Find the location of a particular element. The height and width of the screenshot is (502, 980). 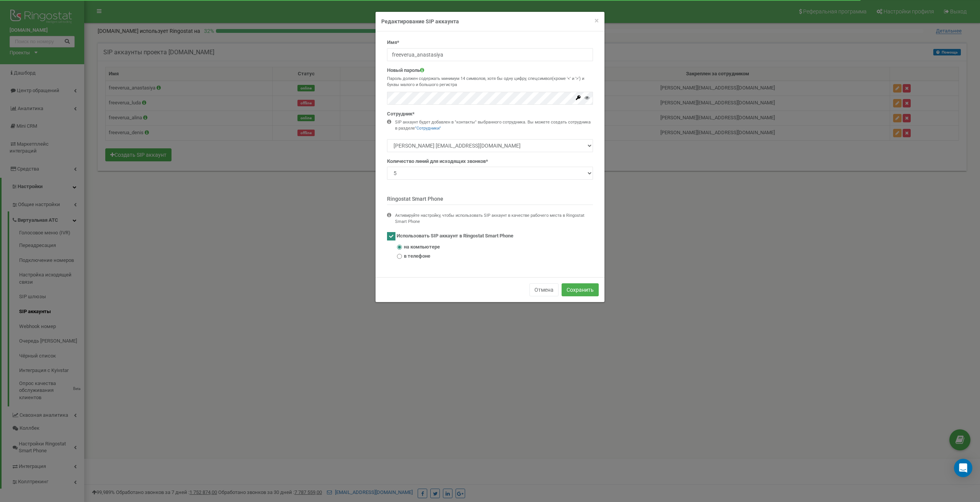

a: "Сотрудники" is located at coordinates (428, 128).